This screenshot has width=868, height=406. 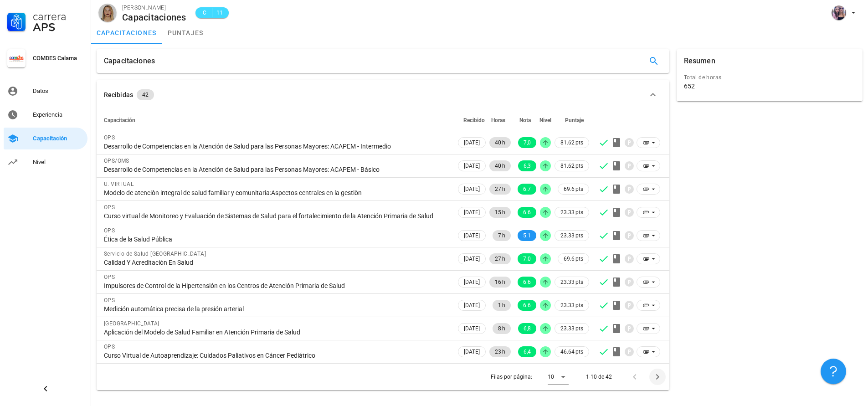 What do you see at coordinates (500, 282) in the screenshot?
I see `span: 16 h` at bounding box center [500, 282].